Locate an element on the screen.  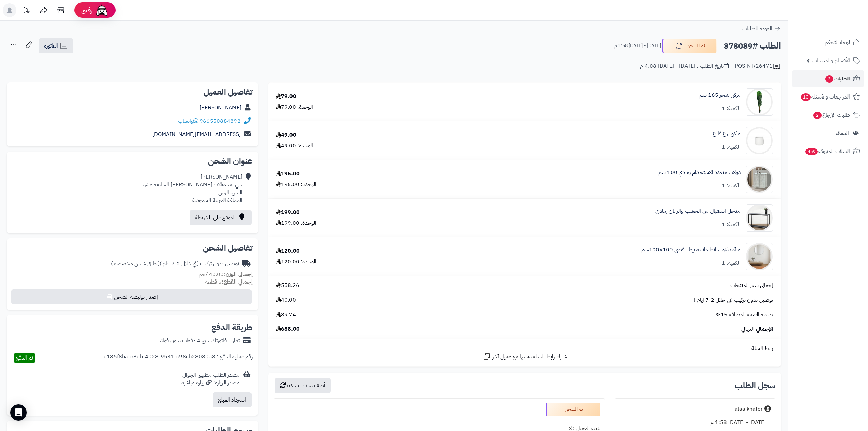
div: 120.00 is located at coordinates (288, 251).